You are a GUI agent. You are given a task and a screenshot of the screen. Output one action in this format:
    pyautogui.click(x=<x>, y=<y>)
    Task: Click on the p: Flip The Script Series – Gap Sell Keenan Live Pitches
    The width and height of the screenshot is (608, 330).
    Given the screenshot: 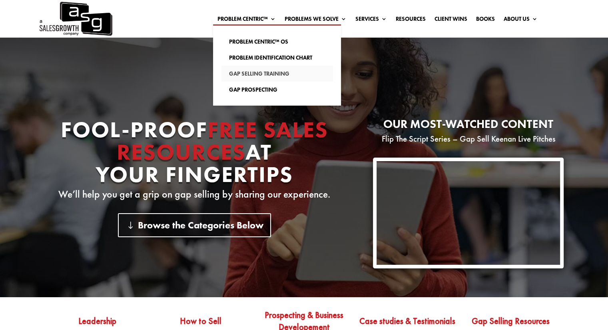 What is the action you would take?
    pyautogui.click(x=468, y=139)
    